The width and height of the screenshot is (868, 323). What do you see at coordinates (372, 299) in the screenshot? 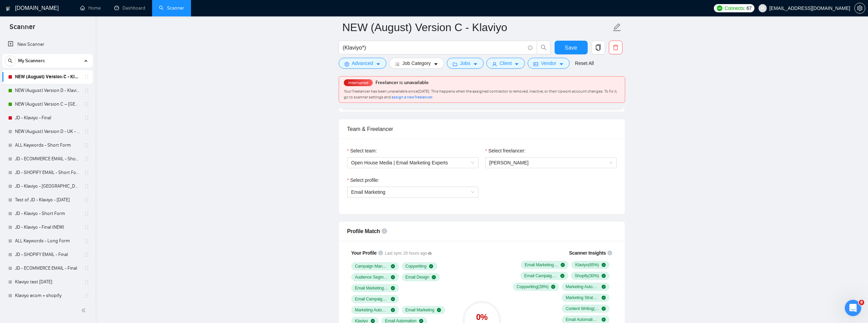
I see `span: Email Campaign Setup` at bounding box center [372, 299].